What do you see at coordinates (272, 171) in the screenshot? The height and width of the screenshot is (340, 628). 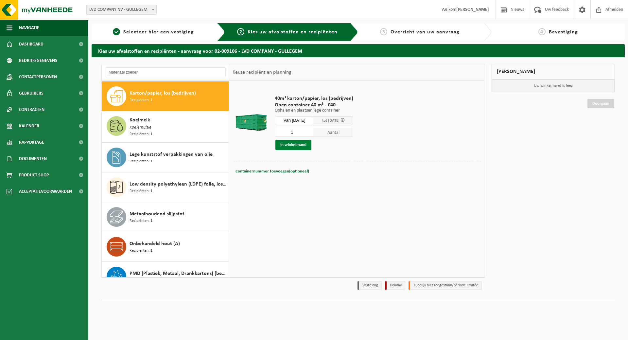 I see `button: Containernummer toevoegen(optioneel)` at bounding box center [272, 171].